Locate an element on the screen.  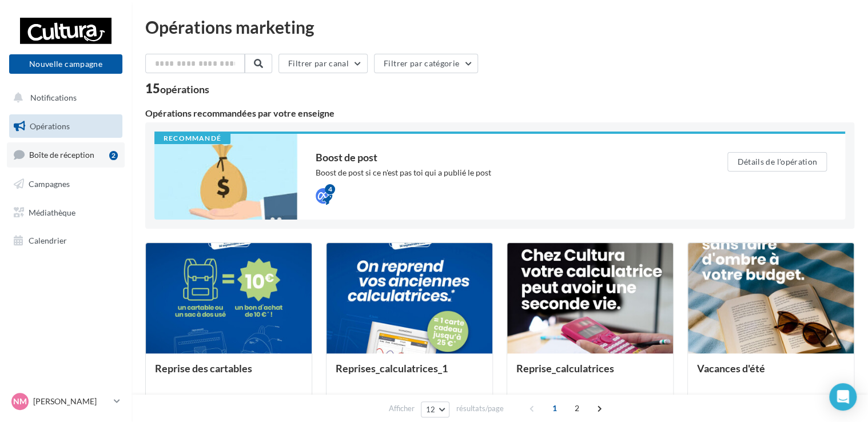
div: Opérations recommandées par votre enseigne is located at coordinates (499, 113).